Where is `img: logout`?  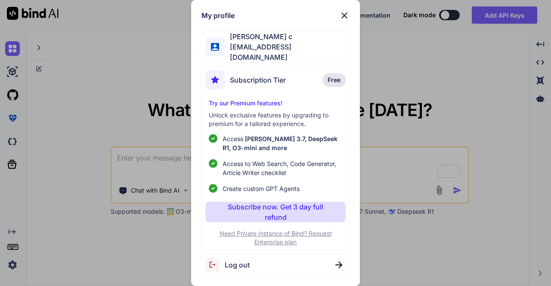 img: logout is located at coordinates (215, 265).